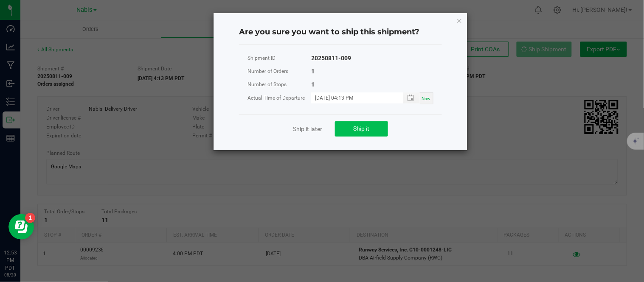 The height and width of the screenshot is (282, 644). What do you see at coordinates (279, 58) in the screenshot?
I see `div: Shipment ID` at bounding box center [279, 58].